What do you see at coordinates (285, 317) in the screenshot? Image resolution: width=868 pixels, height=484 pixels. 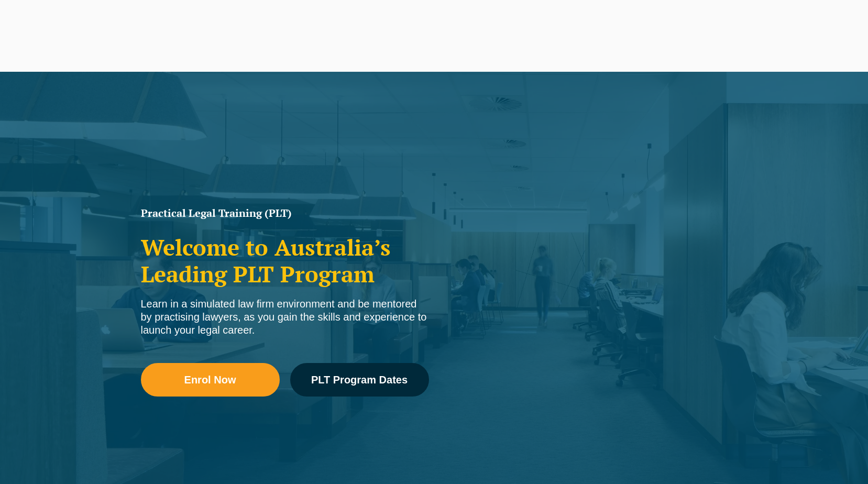 I see `div: Learn in a simulated law firm environment and be mentored by practising lawyers, as you gain the ...` at bounding box center [285, 317].